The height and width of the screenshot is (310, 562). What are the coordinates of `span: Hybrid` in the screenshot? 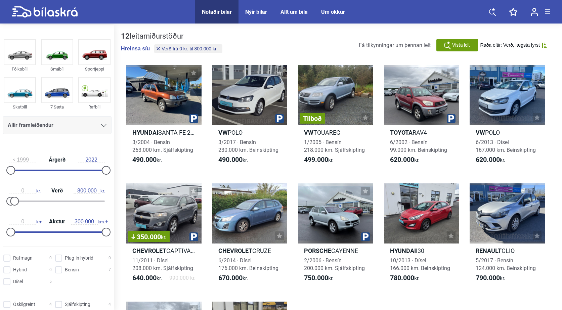 It's located at (20, 270).